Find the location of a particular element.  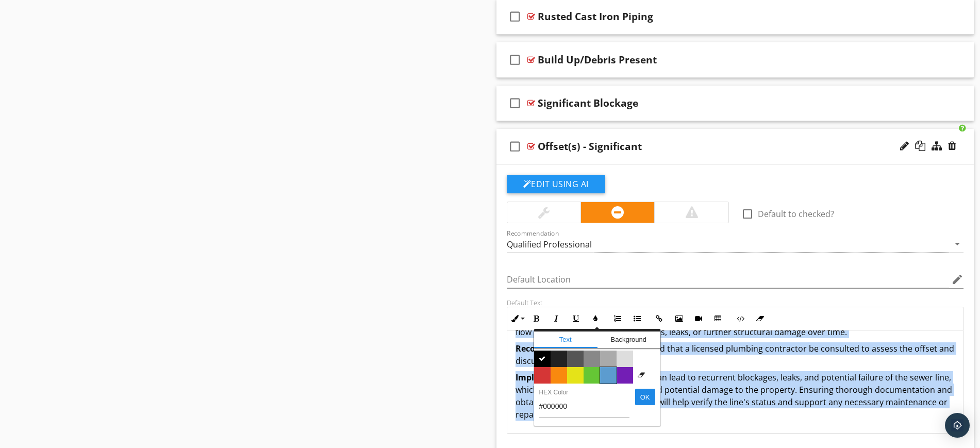

strong: Recommendation: is located at coordinates (554, 349).